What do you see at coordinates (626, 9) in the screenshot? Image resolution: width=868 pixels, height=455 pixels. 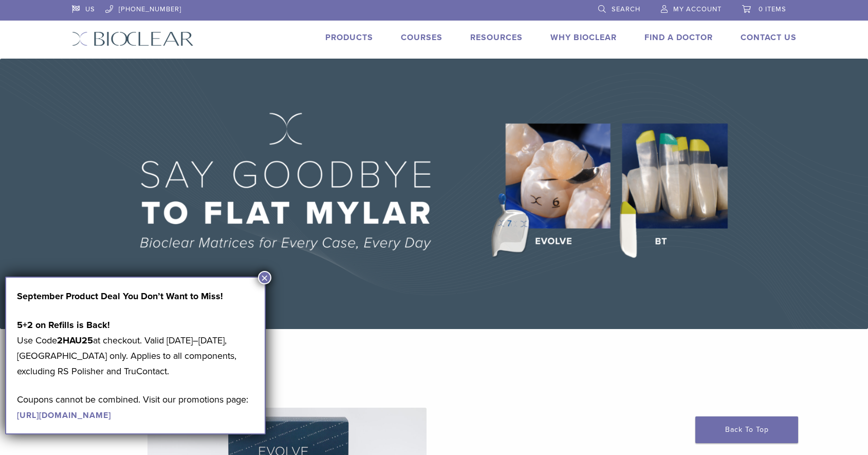 I see `span: Search` at bounding box center [626, 9].